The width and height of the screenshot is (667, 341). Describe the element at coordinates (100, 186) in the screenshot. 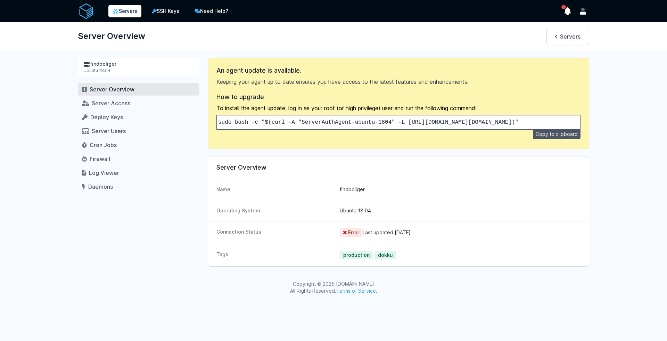

I see `span: Daemons` at that location.